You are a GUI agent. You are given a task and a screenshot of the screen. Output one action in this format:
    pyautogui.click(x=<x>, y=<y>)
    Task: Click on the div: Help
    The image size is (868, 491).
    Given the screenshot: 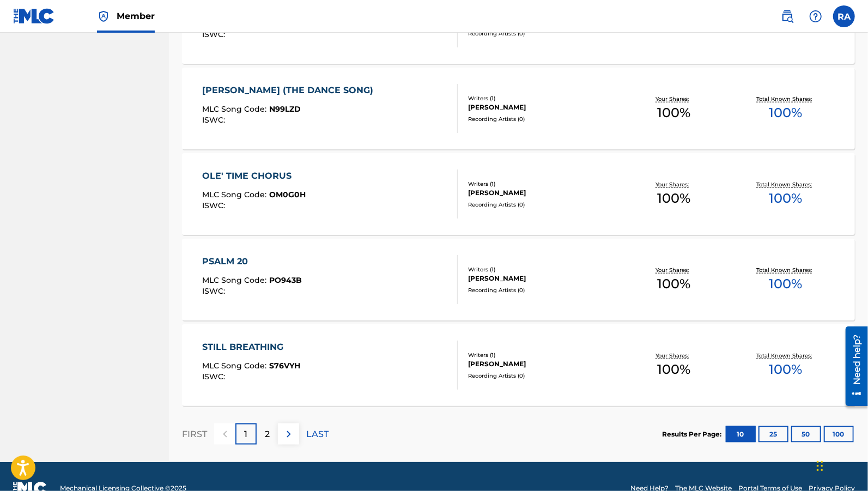 What is the action you would take?
    pyautogui.click(x=816, y=17)
    